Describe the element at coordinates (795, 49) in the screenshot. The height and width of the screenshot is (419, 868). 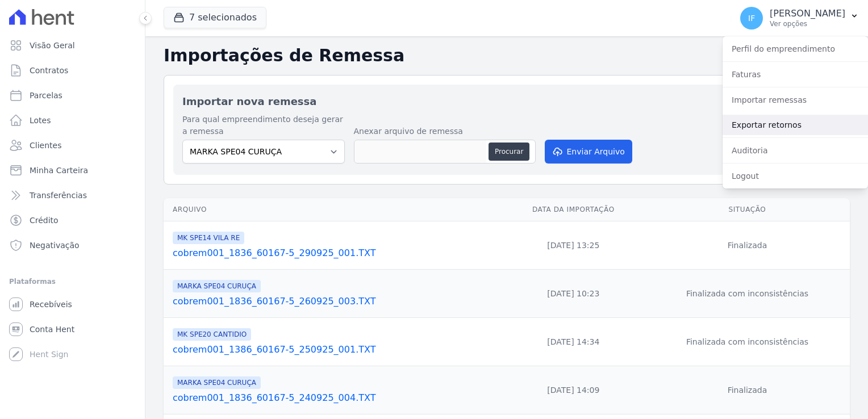
I see `a: Perfil do empreendimento` at that location.